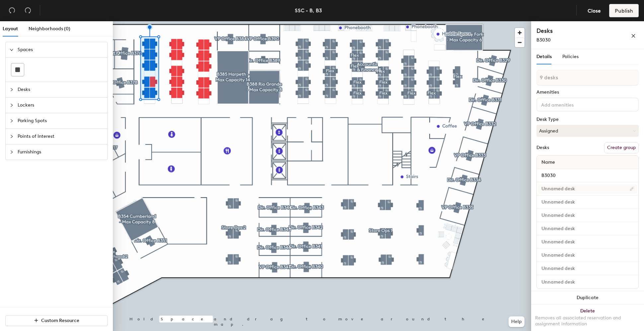 This screenshot has width=644, height=331. Describe the element at coordinates (588, 120) in the screenshot. I see `div: Desk Type` at that location.